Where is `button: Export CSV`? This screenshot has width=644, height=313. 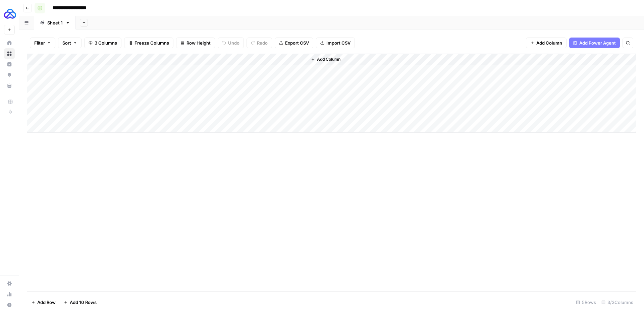 button: Export CSV is located at coordinates (294, 43).